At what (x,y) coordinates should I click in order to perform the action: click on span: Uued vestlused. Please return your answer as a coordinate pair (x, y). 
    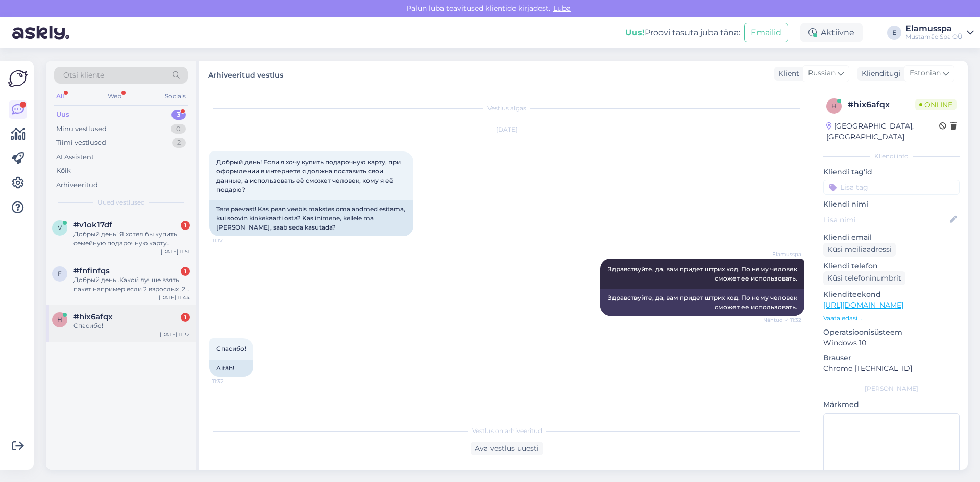
    Looking at the image, I should click on (121, 203).